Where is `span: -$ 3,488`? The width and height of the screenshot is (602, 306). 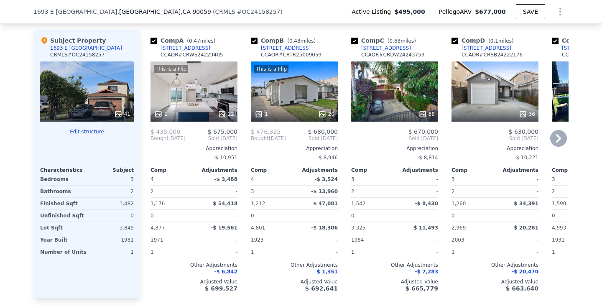
span: -$ 3,488 is located at coordinates (226, 179).